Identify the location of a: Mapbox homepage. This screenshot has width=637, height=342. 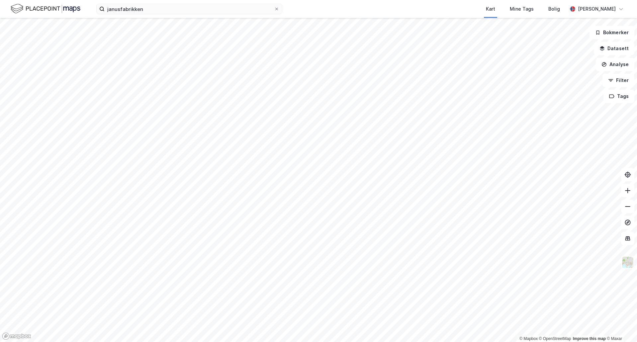
(17, 336).